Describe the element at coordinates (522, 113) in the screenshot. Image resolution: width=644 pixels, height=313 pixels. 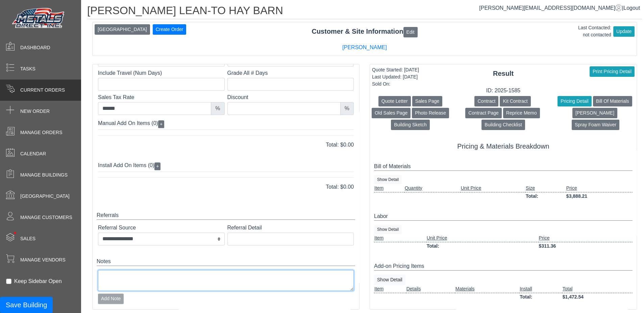
I see `button: Reprice Memo` at that location.